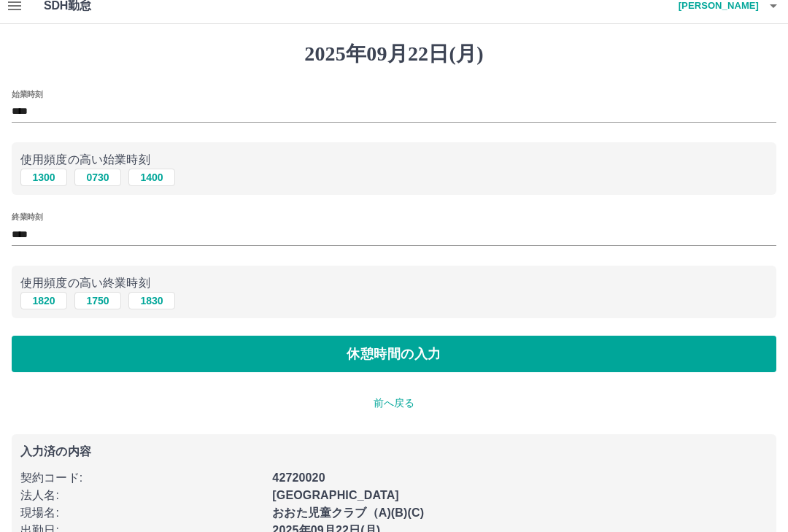  I want to click on p: 使用頻度の高い始業時刻, so click(394, 160).